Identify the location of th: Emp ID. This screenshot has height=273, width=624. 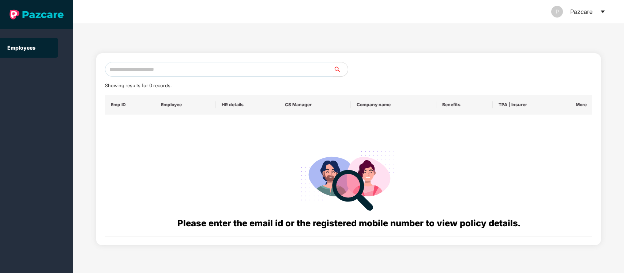
(130, 105).